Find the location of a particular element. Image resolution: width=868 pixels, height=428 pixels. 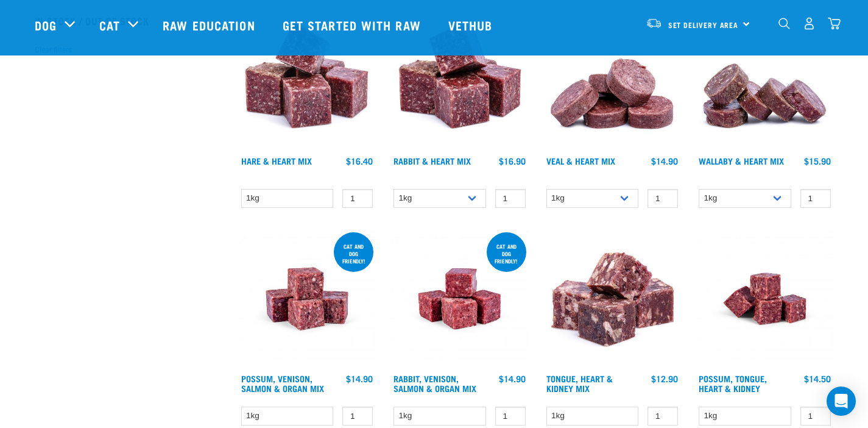

div: Cat and dog friendly! is located at coordinates (506, 253).